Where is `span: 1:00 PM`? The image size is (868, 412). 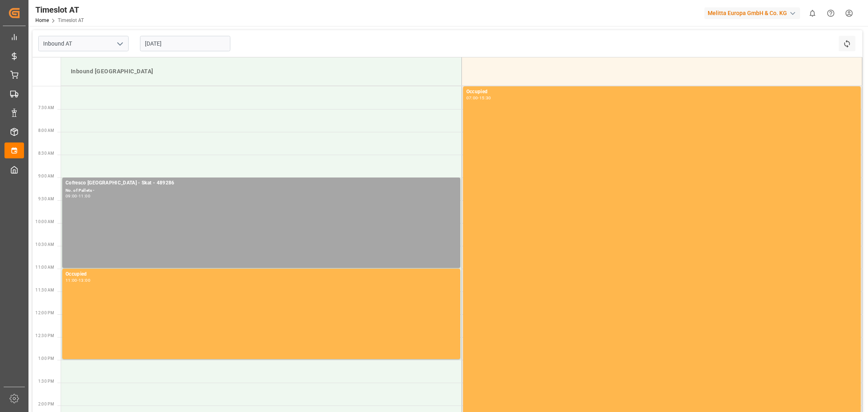 span: 1:00 PM is located at coordinates (46, 358).